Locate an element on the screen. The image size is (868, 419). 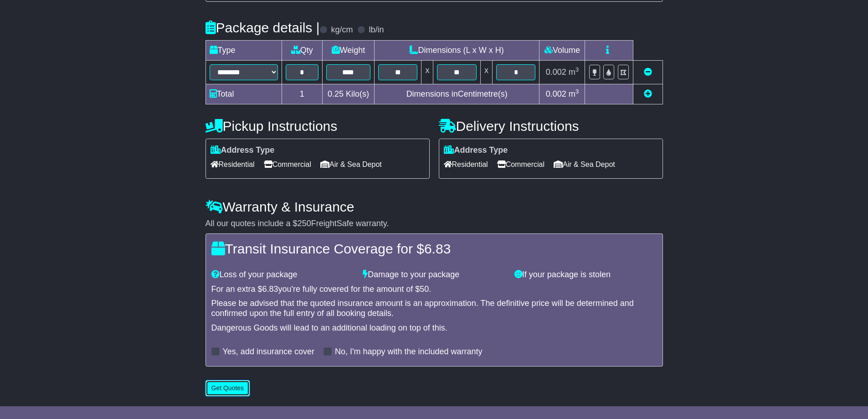
h4: Transit Insurance Coverage for $ is located at coordinates (434, 248).